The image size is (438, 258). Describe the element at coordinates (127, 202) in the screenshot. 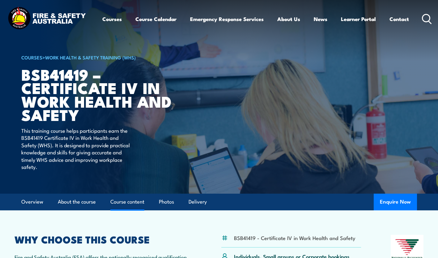

I see `a: Course content` at that location.